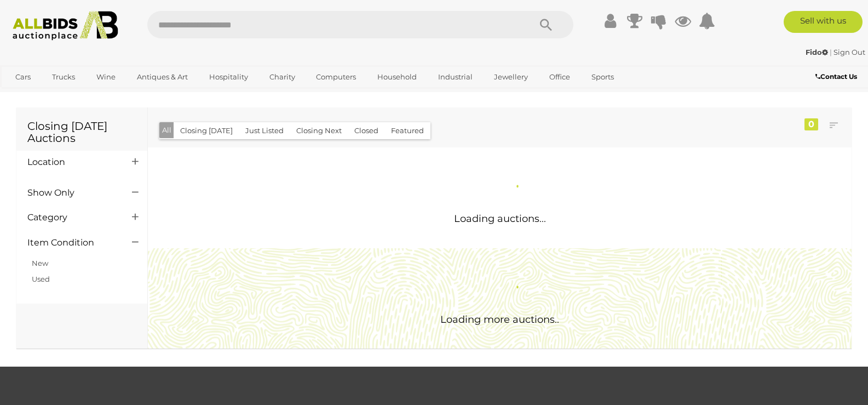 The image size is (868, 405). Describe the element at coordinates (397, 77) in the screenshot. I see `a: Household` at that location.